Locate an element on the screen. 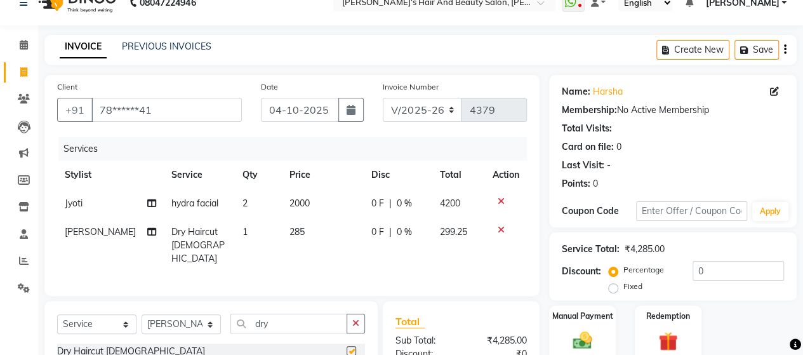  th: Action is located at coordinates (506, 174).